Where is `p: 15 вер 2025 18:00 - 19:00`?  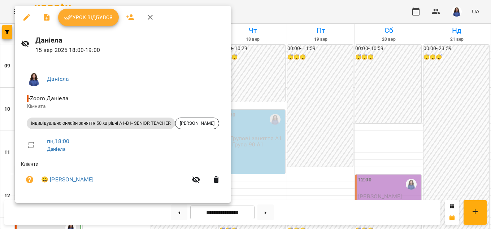 p: 15 вер 2025 18:00 - 19:00 is located at coordinates (130, 50).